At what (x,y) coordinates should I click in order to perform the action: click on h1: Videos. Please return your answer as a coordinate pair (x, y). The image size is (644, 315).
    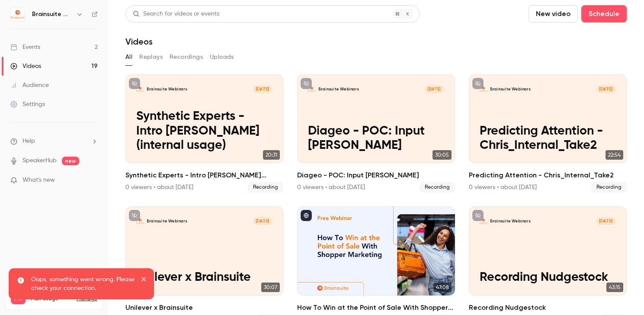
    Looking at the image, I should click on (139, 41).